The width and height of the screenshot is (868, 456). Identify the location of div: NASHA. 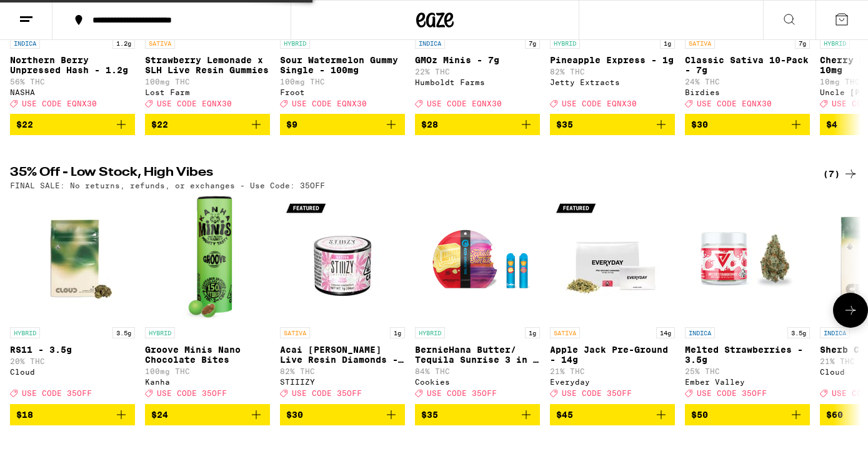
(72, 92).